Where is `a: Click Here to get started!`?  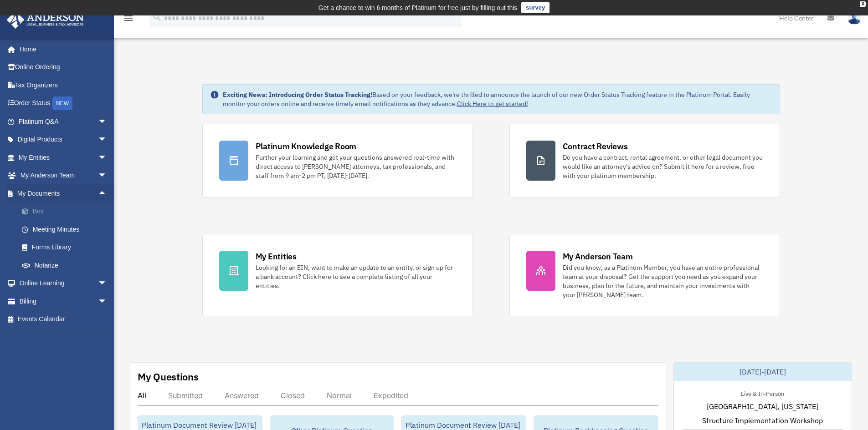 a: Click Here to get started! is located at coordinates (493, 104).